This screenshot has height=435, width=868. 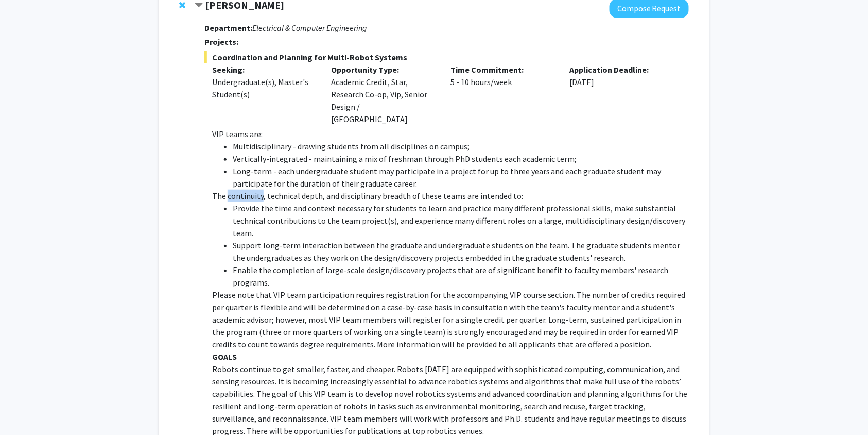 I want to click on p: Seeking:, so click(x=264, y=69).